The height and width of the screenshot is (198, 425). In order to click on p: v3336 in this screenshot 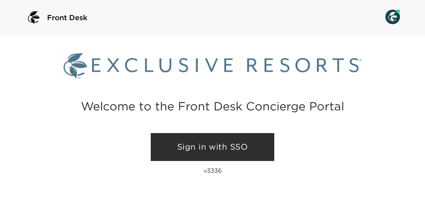, I will do `click(212, 171)`.